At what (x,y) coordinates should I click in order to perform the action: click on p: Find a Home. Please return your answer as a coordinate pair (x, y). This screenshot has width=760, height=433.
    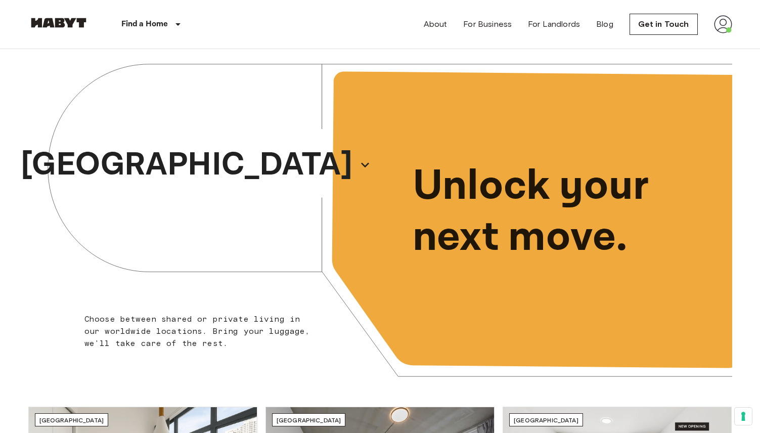
    Looking at the image, I should click on (145, 24).